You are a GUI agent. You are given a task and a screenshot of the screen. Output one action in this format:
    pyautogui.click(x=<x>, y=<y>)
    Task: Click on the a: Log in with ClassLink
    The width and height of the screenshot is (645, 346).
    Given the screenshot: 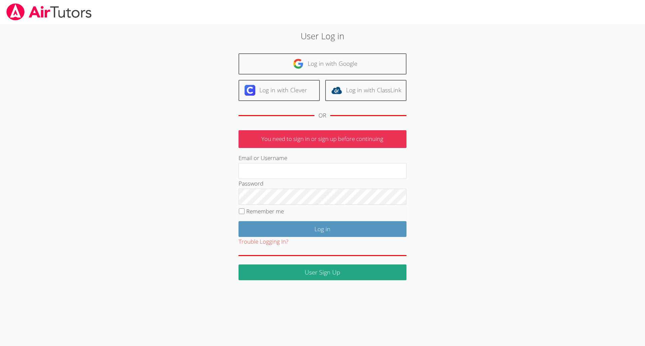 What is the action you would take?
    pyautogui.click(x=366, y=90)
    